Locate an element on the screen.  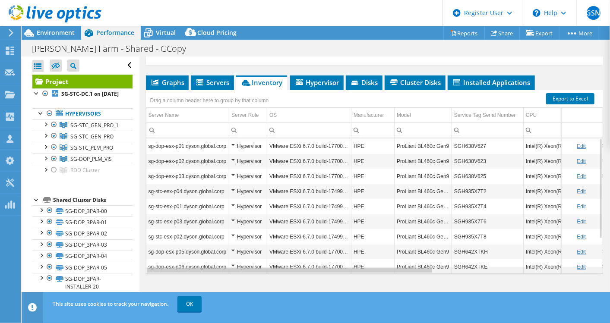
td: Server Role Column is located at coordinates (248, 115).